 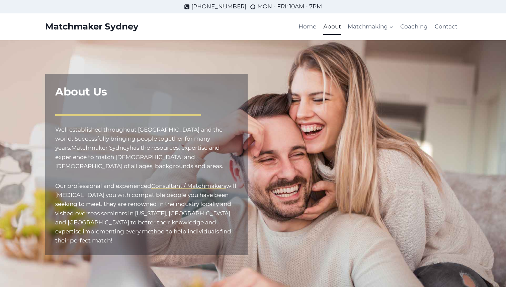 What do you see at coordinates (332, 27) in the screenshot?
I see `a: About` at bounding box center [332, 27].